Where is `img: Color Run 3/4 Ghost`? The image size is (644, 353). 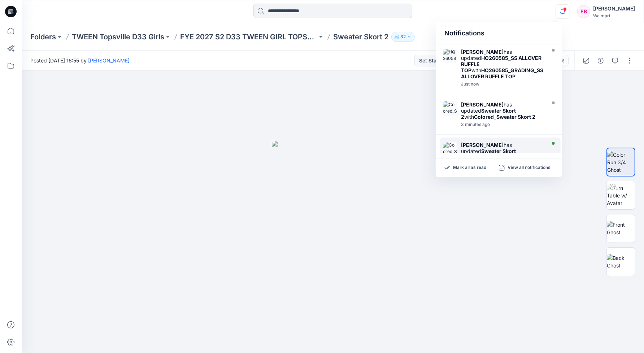 img: Color Run 3/4 Ghost is located at coordinates (621, 162).